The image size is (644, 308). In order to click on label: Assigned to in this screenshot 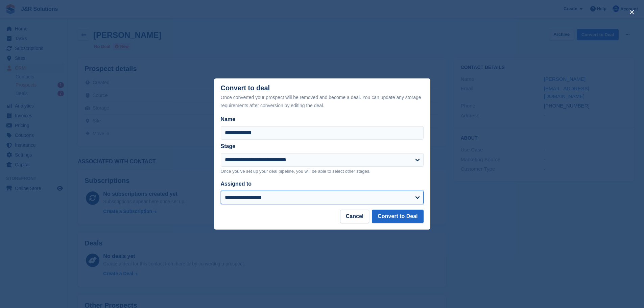, I will do `click(236, 184)`.